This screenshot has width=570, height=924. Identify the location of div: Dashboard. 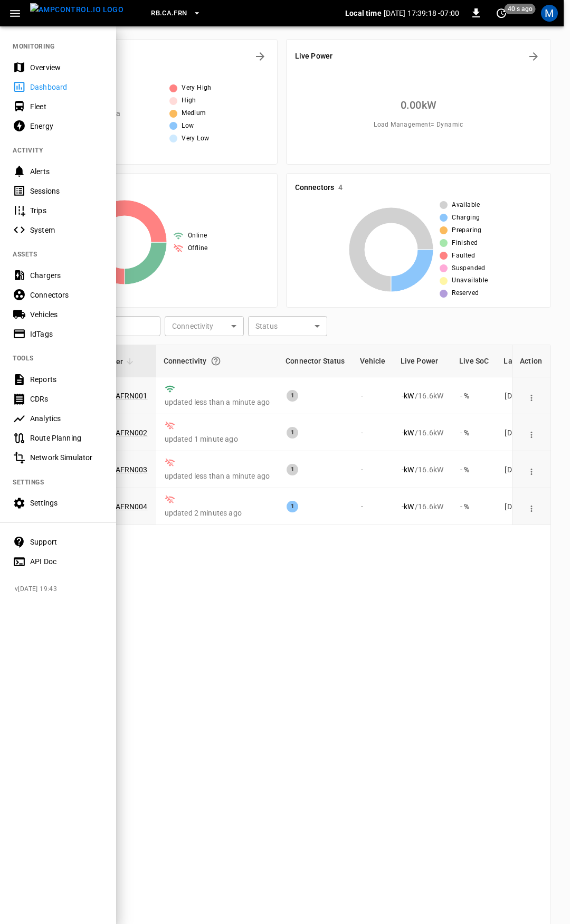
(67, 87).